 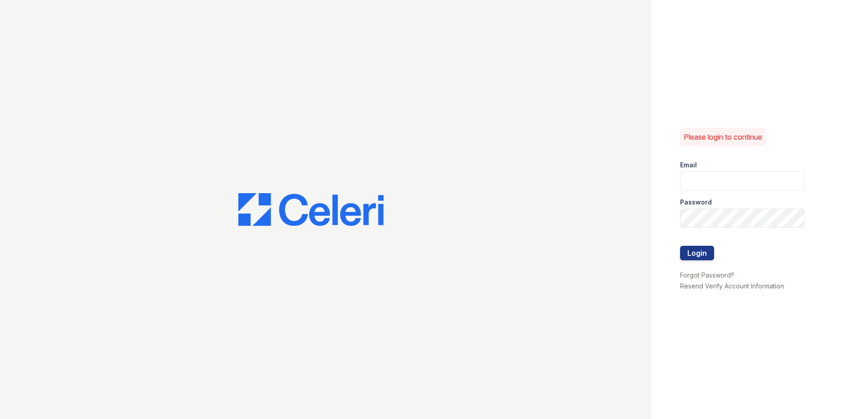 I want to click on label: Password, so click(x=695, y=203).